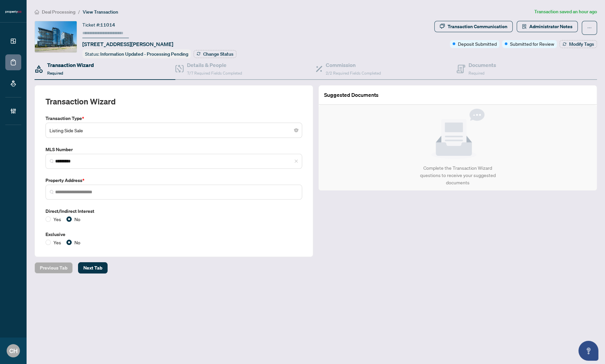 The height and width of the screenshot is (364, 605). I want to click on h2: Transaction Wizard, so click(80, 101).